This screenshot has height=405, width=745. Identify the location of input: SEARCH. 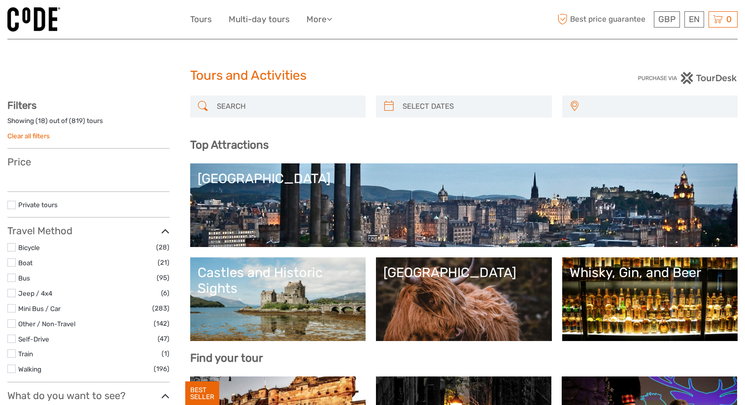
(287, 106).